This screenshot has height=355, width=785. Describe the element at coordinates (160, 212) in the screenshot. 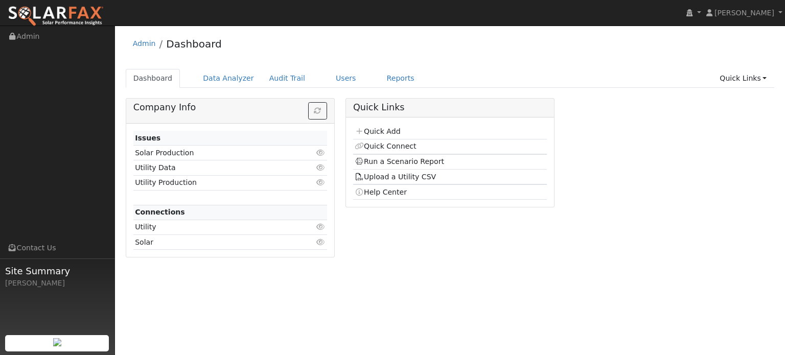

I see `strong: Connections` at that location.